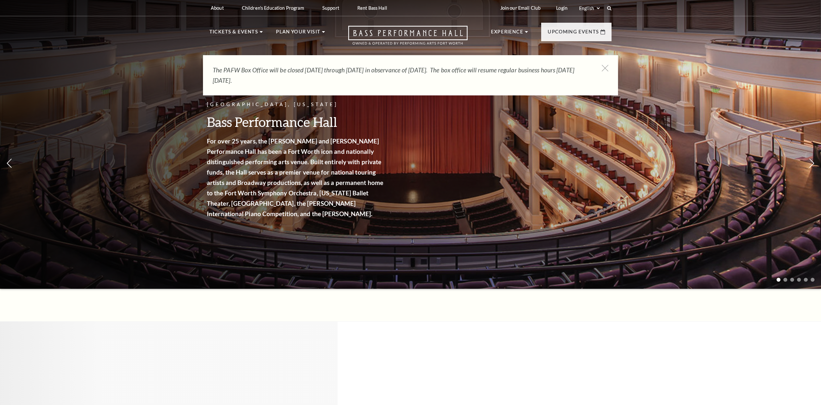 This screenshot has width=821, height=405. What do you see at coordinates (331, 8) in the screenshot?
I see `p: Support` at bounding box center [331, 8].